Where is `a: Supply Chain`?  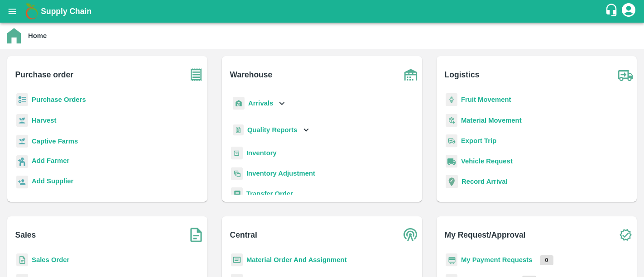
a: Supply Chain is located at coordinates (323, 12).